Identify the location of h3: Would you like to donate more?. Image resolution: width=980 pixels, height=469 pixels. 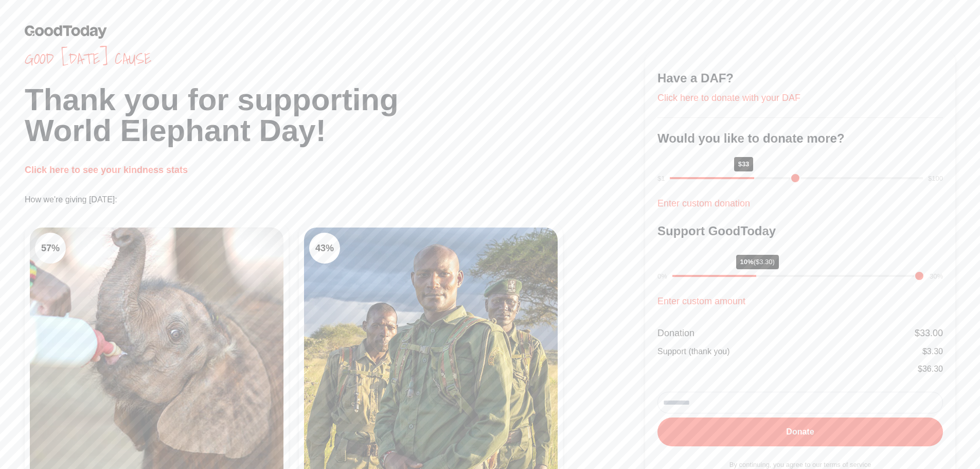
(800, 138).